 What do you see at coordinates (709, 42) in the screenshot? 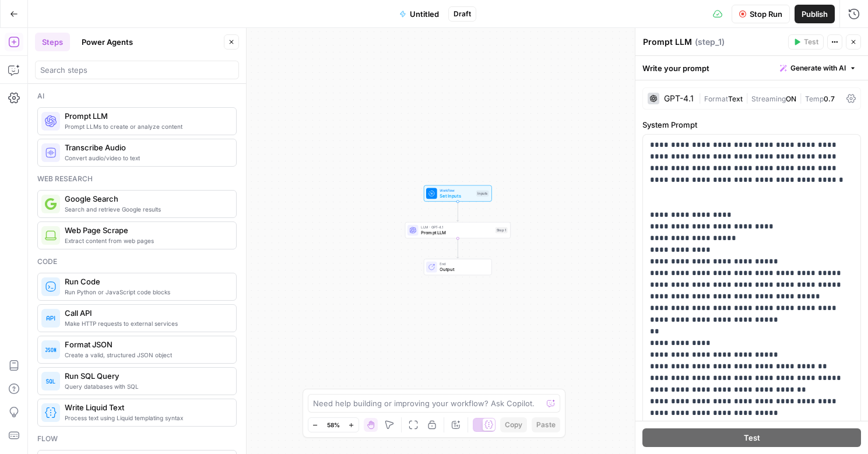
I see `span: ( step_1 )` at bounding box center [709, 42].